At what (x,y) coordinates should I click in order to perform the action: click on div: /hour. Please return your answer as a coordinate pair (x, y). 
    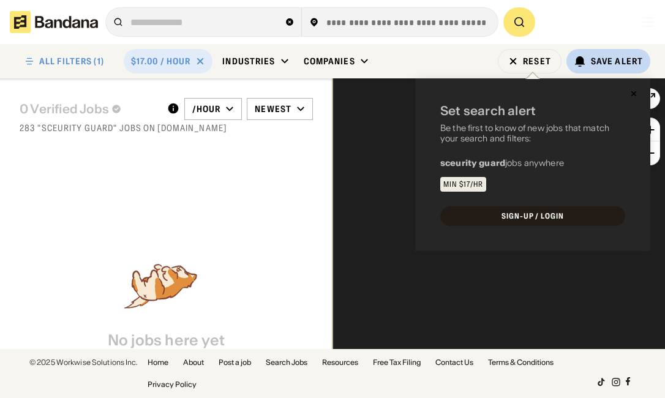
    Looking at the image, I should click on (206, 109).